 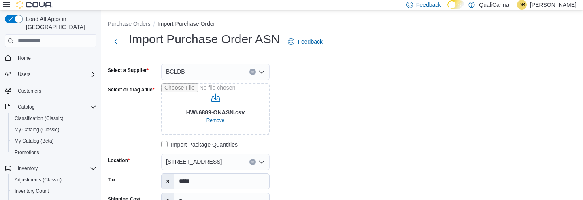 I want to click on input: Dark Mode, so click(x=456, y=4).